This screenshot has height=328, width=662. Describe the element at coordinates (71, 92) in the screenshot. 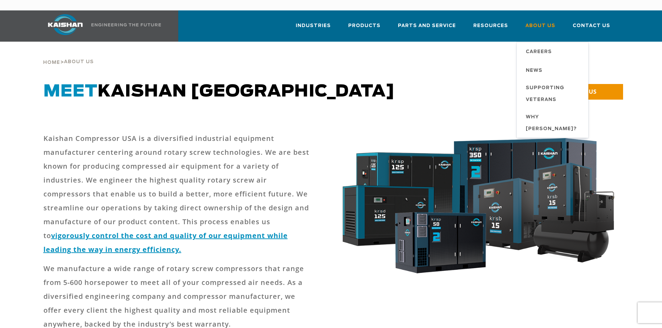

I see `span: Meet` at that location.